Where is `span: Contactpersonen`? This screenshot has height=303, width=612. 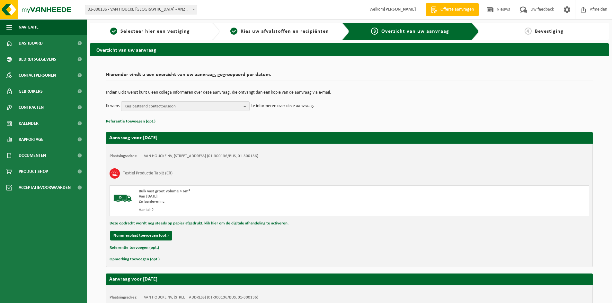 span: Contactpersonen is located at coordinates (37, 75).